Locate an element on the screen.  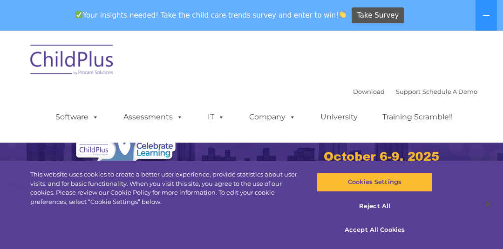
a: Company is located at coordinates (272, 117).